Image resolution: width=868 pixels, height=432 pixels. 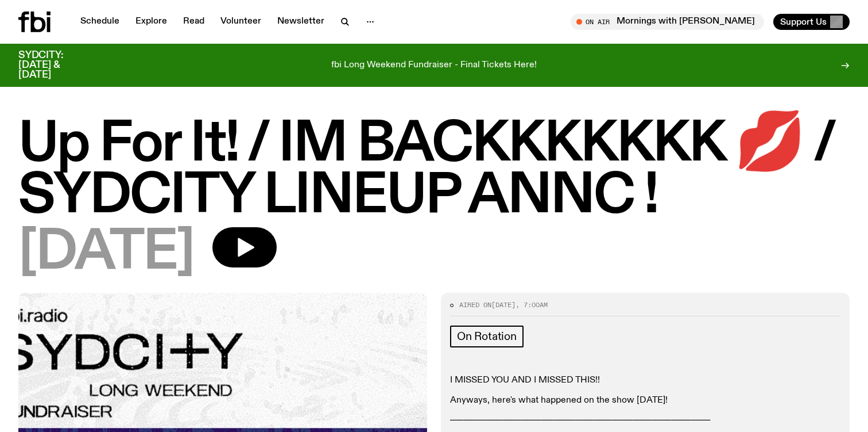 What do you see at coordinates (434, 170) in the screenshot?
I see `h1: Up For It! / IM BACKKKKKKK 💋 / SYDCITY LINEUP ANNC !` at bounding box center [434, 170].